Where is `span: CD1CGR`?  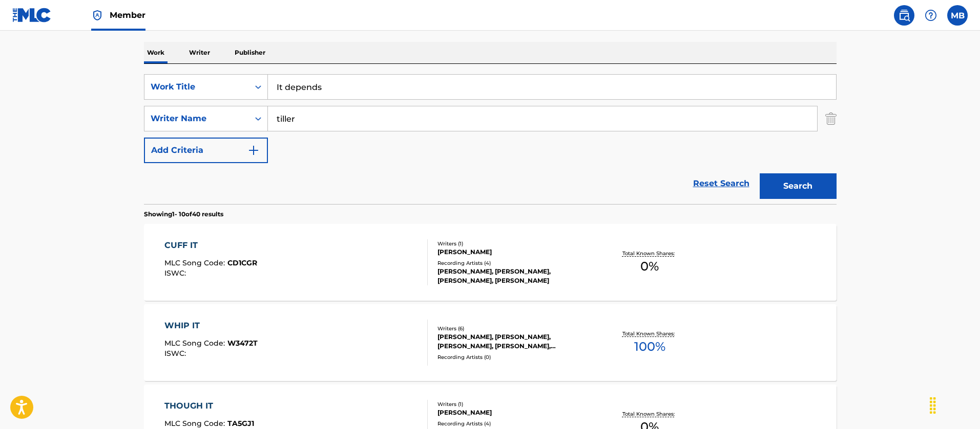
span: CD1CGR is located at coordinates (242, 263).